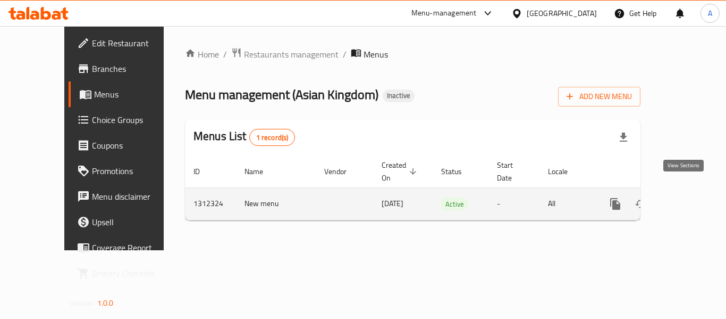  What do you see at coordinates (127, 94) in the screenshot?
I see `a: Menus` at bounding box center [127, 94].